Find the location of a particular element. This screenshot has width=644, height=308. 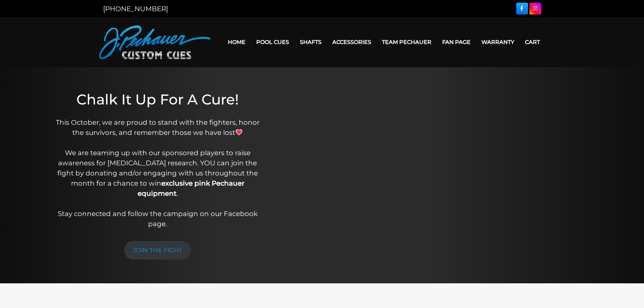

a: Fan Page is located at coordinates (457, 42).